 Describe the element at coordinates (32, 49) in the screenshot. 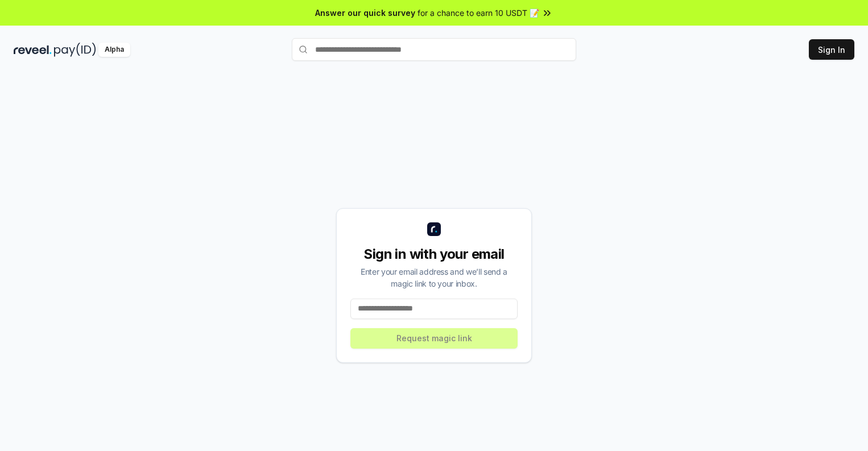

I see `img: reveel_dark` at that location.